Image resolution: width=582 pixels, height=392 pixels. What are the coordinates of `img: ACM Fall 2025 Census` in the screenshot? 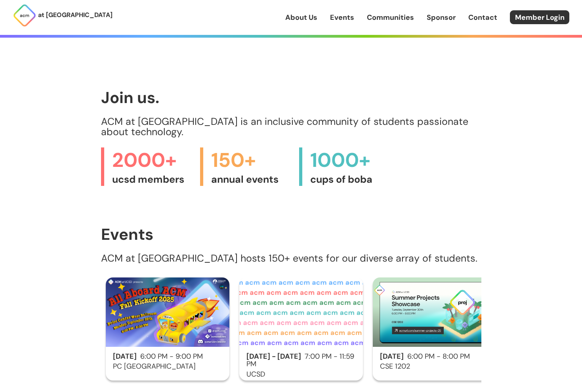 It's located at (301, 312).